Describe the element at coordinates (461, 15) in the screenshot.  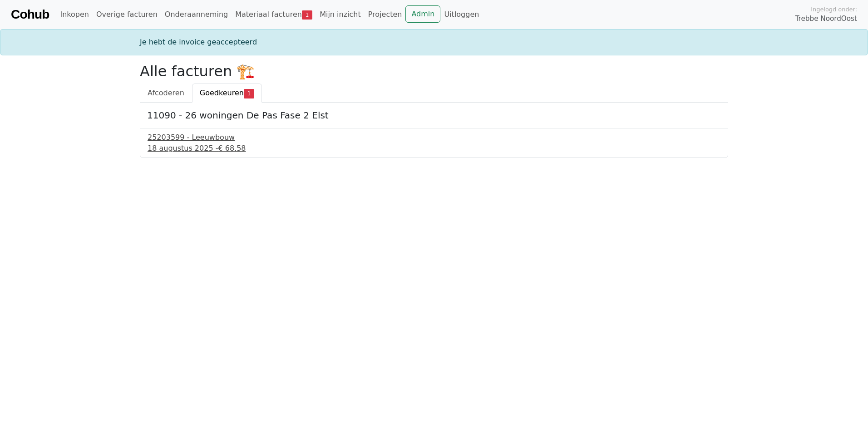
I see `a: Uitloggen` at that location.